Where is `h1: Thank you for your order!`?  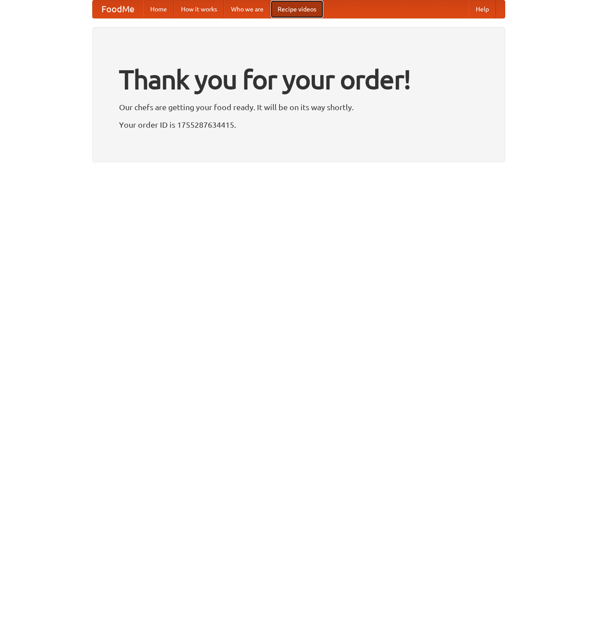
h1: Thank you for your order! is located at coordinates (299, 79).